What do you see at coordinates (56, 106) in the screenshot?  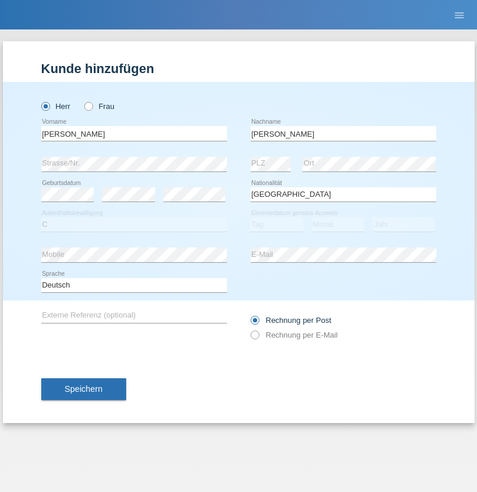 I see `label: Herr` at bounding box center [56, 106].